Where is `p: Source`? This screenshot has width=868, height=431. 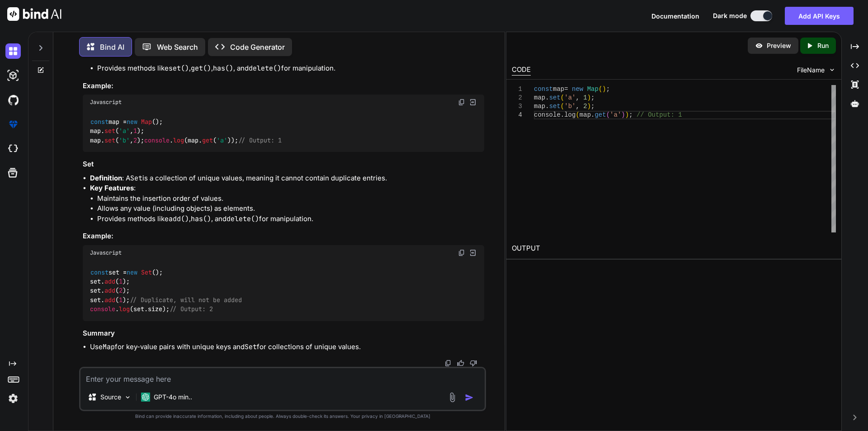 p: Source is located at coordinates (111, 397).